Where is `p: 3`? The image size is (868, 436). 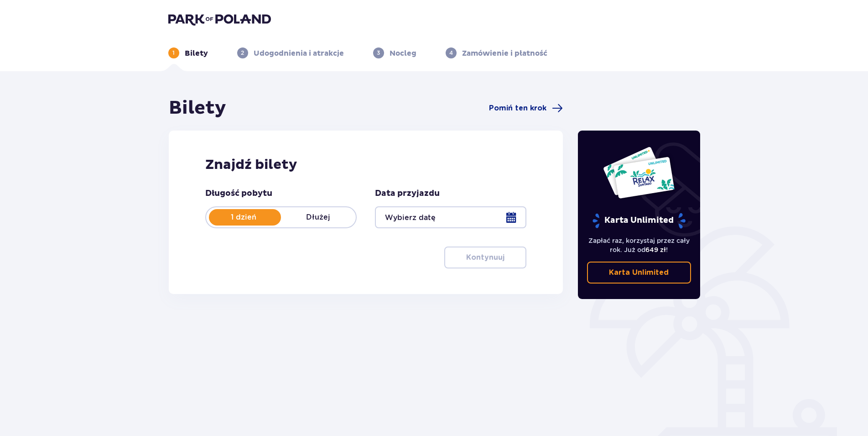
p: 3 is located at coordinates (378, 53).